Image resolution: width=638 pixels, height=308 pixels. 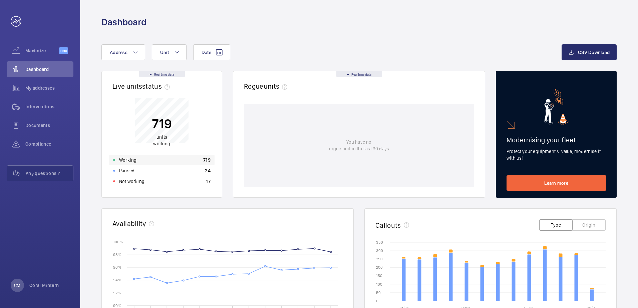 I want to click on span: units, so click(x=277, y=86).